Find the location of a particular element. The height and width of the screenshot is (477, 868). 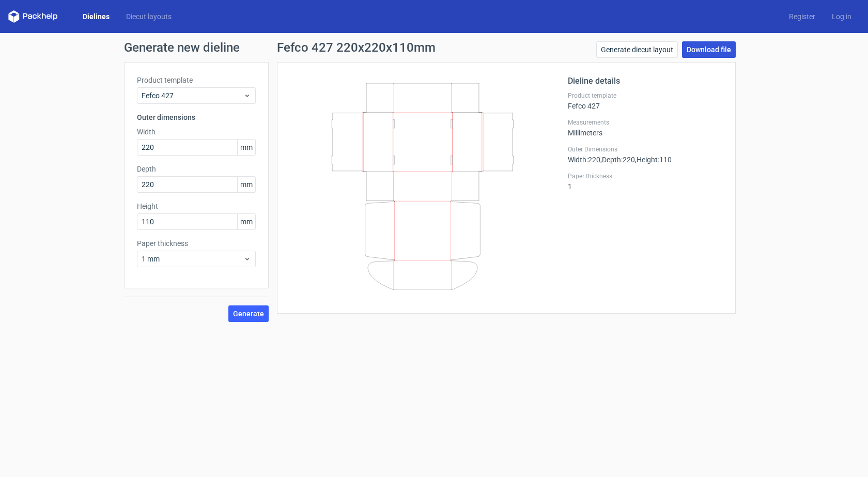

label: Outer Dimensions is located at coordinates (646, 149).